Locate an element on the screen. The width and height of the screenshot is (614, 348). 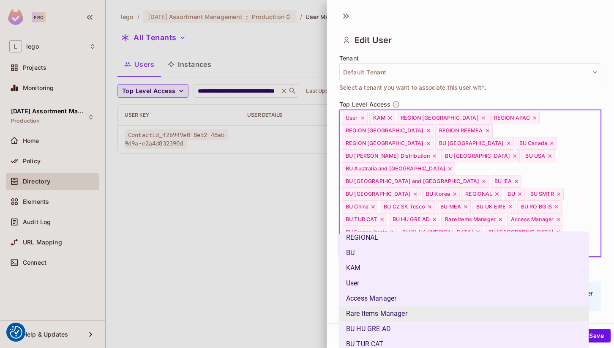
div: REGION APAC is located at coordinates (515, 118).